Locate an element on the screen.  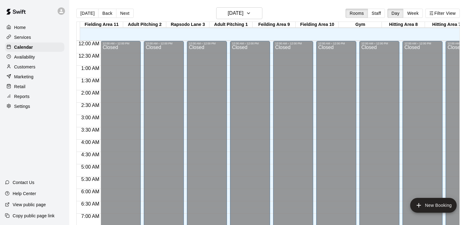
span: 7:00 AM is located at coordinates (90, 216).